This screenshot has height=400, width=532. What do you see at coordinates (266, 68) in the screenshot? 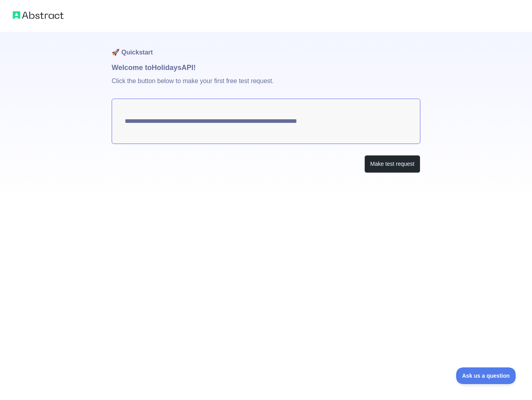
I see `h1: Welcome to Holidays API!` at bounding box center [266, 68].